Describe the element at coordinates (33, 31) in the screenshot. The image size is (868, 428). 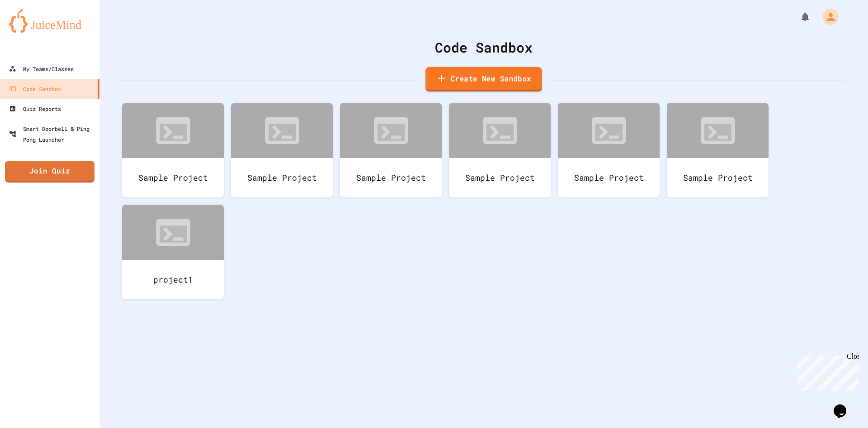
I see `div: Chat with us now!Close` at that location.